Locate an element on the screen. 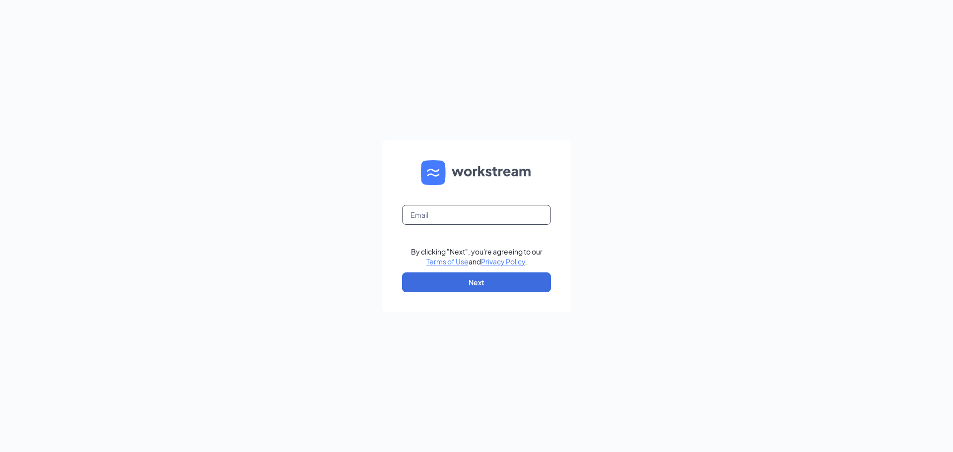  div: By clicking "Next", you're agreeing to our and . is located at coordinates (476, 257).